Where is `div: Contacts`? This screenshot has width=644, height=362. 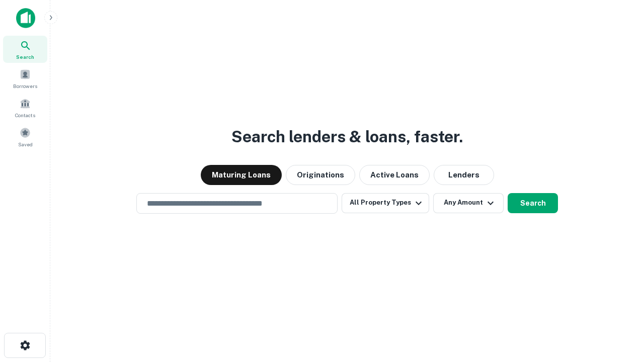 div: Contacts is located at coordinates (25, 108).